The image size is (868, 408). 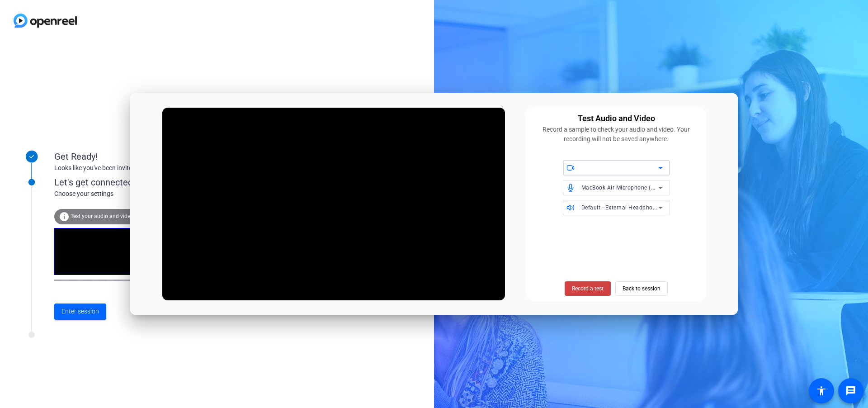 I want to click on span: Enter session, so click(x=80, y=311).